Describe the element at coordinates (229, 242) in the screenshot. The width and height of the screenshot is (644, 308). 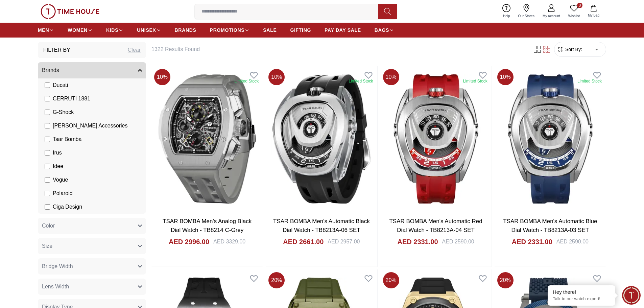
I see `div: AED 3329.00` at that location.